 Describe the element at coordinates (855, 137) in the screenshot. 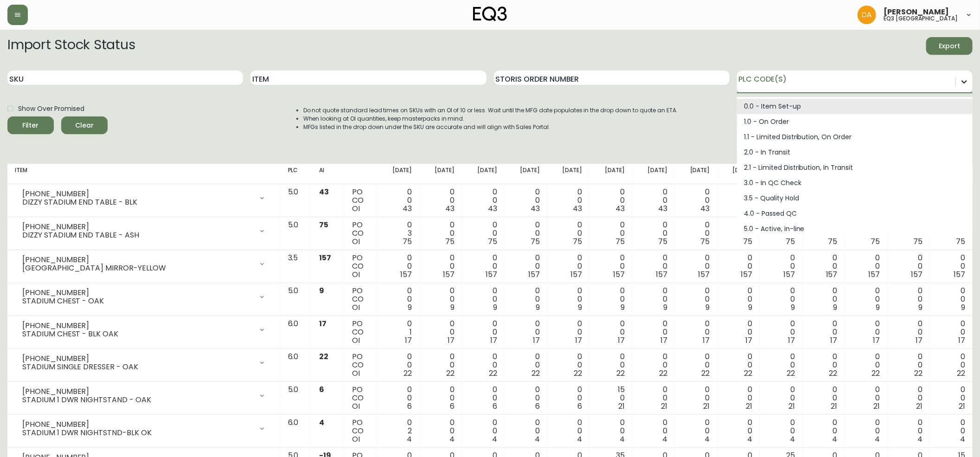

I see `div: 1.1 - Limited Distribution, On Order` at that location.